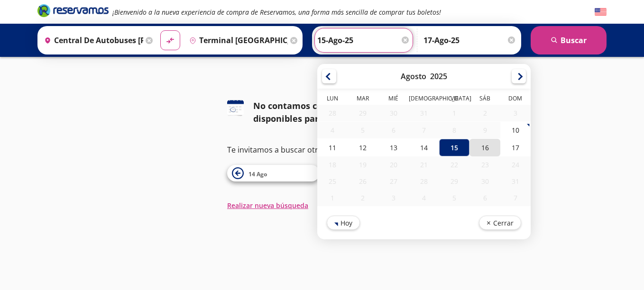 The height and width of the screenshot is (290, 644). Describe the element at coordinates (515, 181) in the screenshot. I see `div: 31-Ago-25` at that location.